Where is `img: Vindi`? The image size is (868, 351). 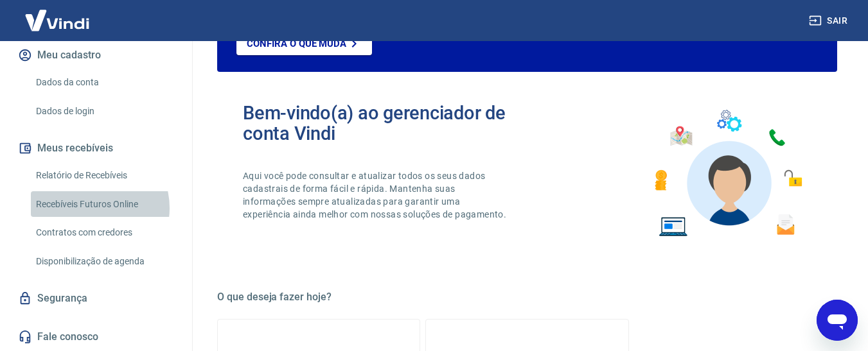 img: Vindi is located at coordinates (57, 20).